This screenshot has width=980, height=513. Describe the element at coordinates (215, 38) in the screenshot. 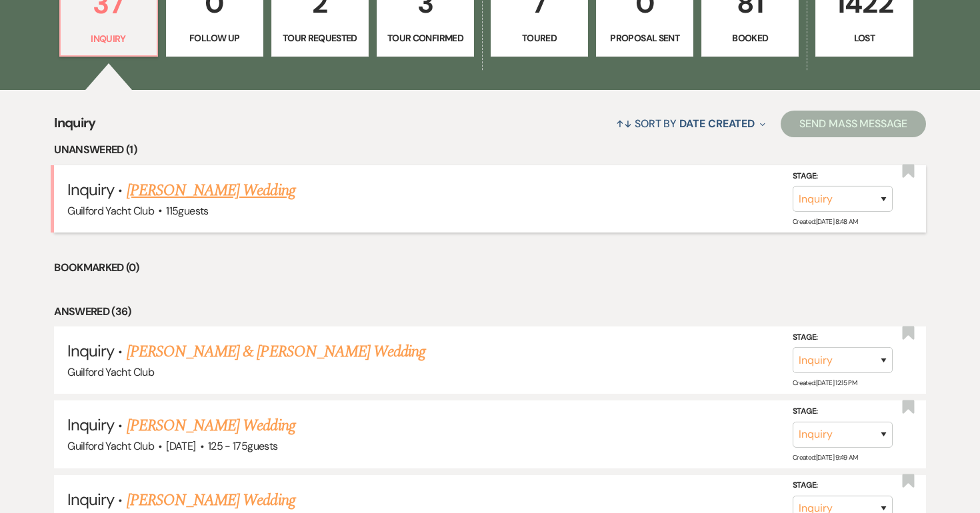

I see `p: Follow Up` at that location.